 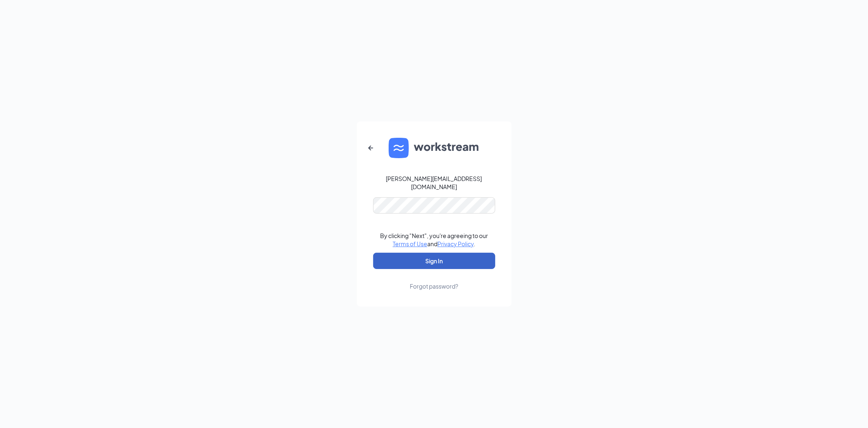 What do you see at coordinates (371, 148) in the screenshot?
I see `svg: ArrowLeftNew` at bounding box center [371, 148].